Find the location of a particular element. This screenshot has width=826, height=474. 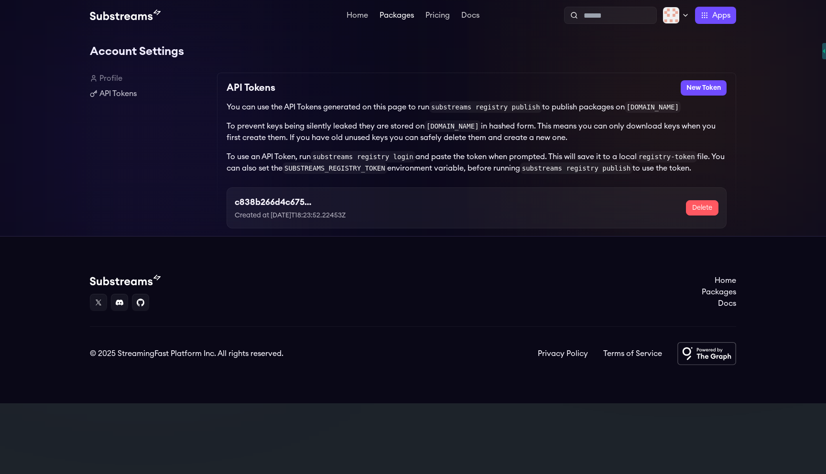

img: Powered by The Graph is located at coordinates (707, 354).